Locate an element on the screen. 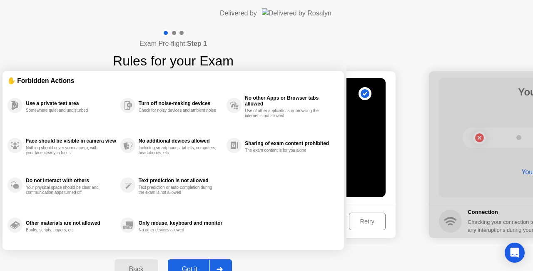  div: No other Apps or Browser tabs allowed is located at coordinates (290, 101).